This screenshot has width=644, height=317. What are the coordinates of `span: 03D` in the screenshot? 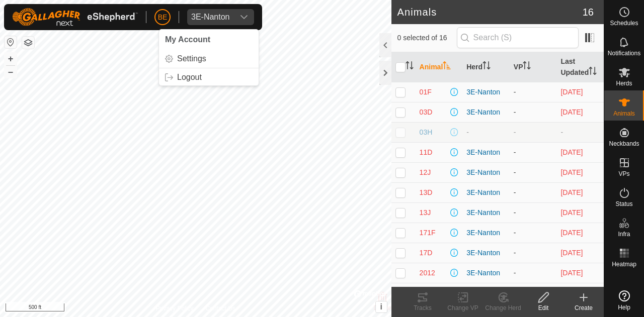 It's located at (426, 112).